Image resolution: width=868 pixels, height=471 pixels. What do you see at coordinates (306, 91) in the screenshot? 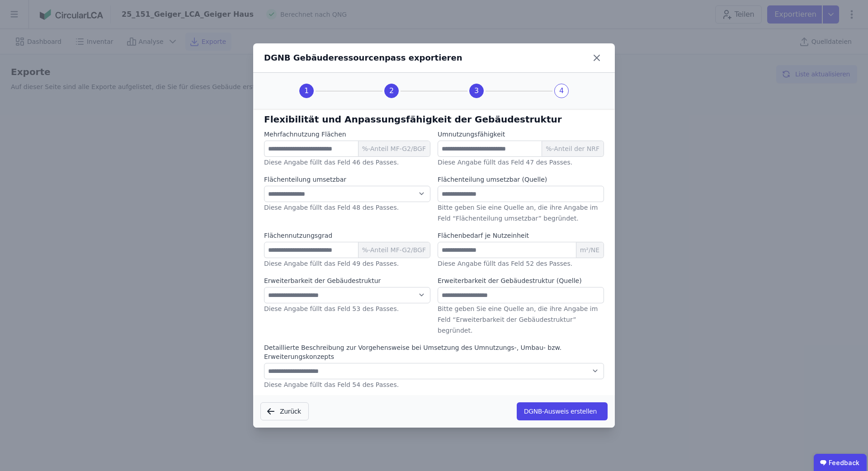
I see `div: 1` at bounding box center [306, 91].